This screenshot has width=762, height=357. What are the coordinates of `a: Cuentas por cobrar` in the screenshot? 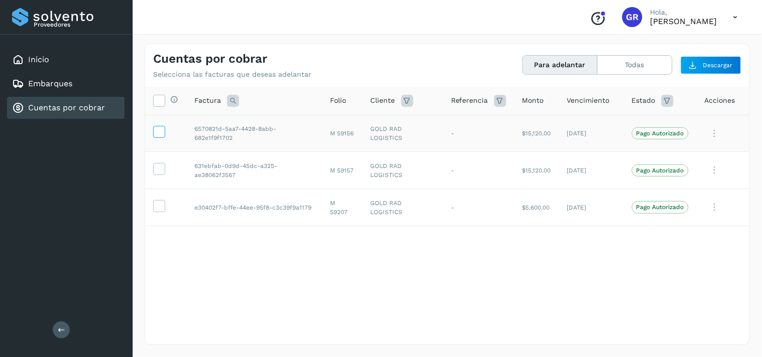 It's located at (66, 107).